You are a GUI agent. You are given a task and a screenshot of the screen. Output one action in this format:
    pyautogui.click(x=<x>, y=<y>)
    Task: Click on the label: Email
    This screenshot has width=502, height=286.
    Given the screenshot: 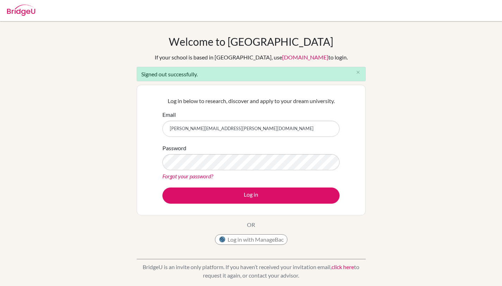 What is the action you would take?
    pyautogui.click(x=169, y=115)
    